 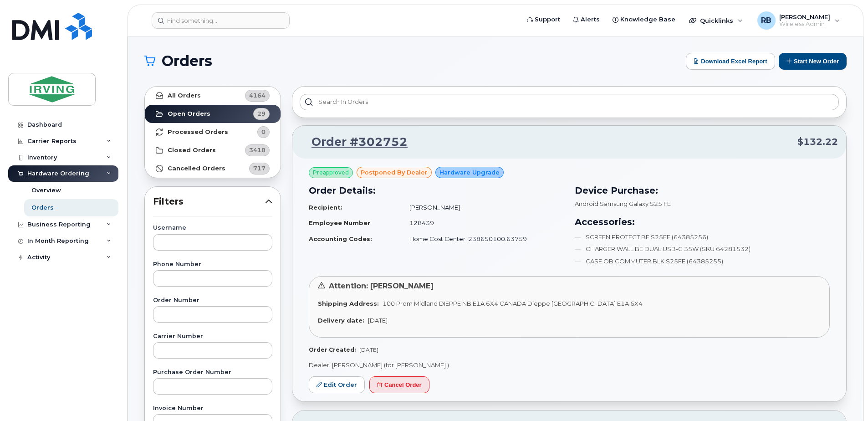 I want to click on a: Open Orders29, so click(x=212, y=114).